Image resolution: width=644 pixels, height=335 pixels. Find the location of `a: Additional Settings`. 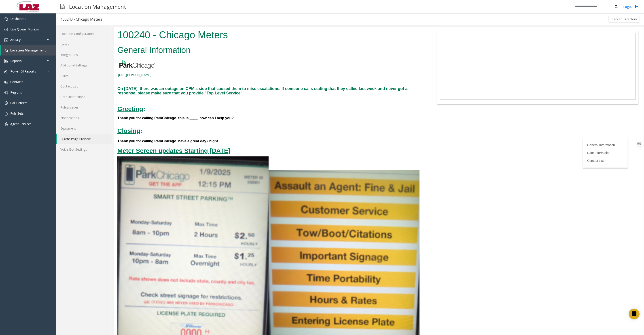

a: Additional Settings is located at coordinates (84, 65).